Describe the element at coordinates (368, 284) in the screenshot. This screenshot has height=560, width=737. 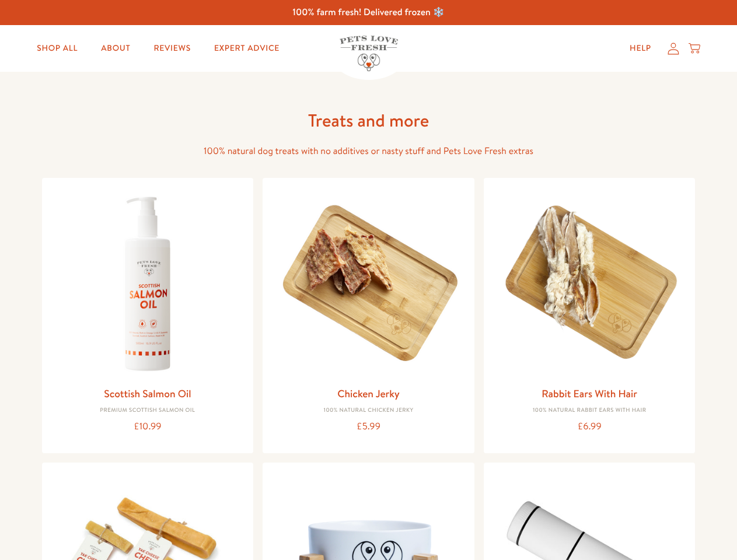
I see `img: Chicken Jerky` at that location.